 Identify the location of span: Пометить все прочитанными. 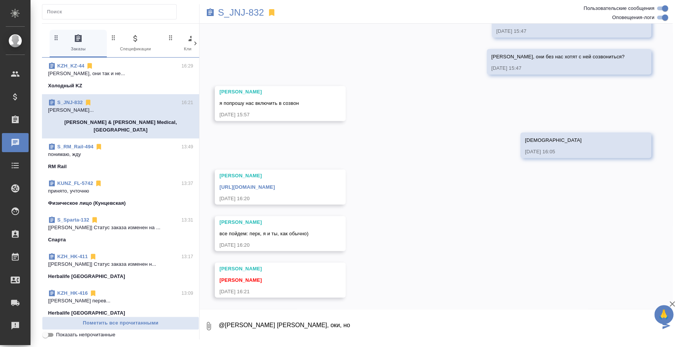
(121, 323).